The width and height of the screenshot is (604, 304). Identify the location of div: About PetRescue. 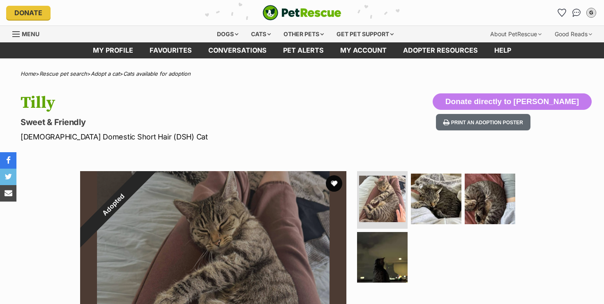
(516, 34).